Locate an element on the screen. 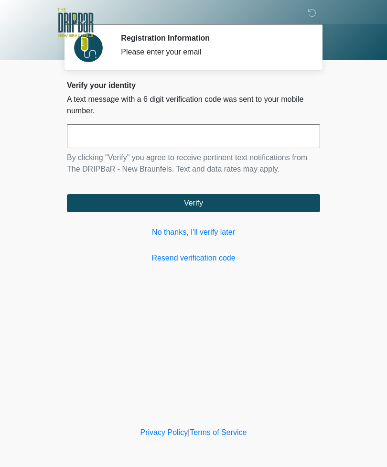  a: No thanks, I'll verify later is located at coordinates (194, 232).